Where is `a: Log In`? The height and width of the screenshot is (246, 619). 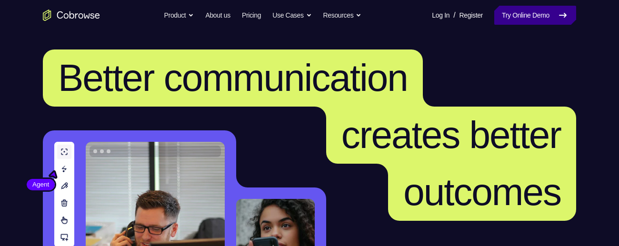 a: Log In is located at coordinates (441, 15).